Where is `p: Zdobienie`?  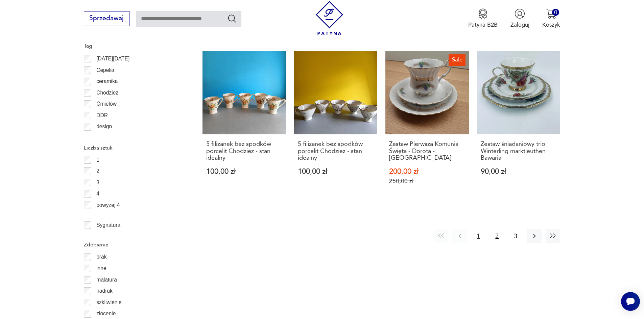
p: Zdobienie is located at coordinates (133, 245).